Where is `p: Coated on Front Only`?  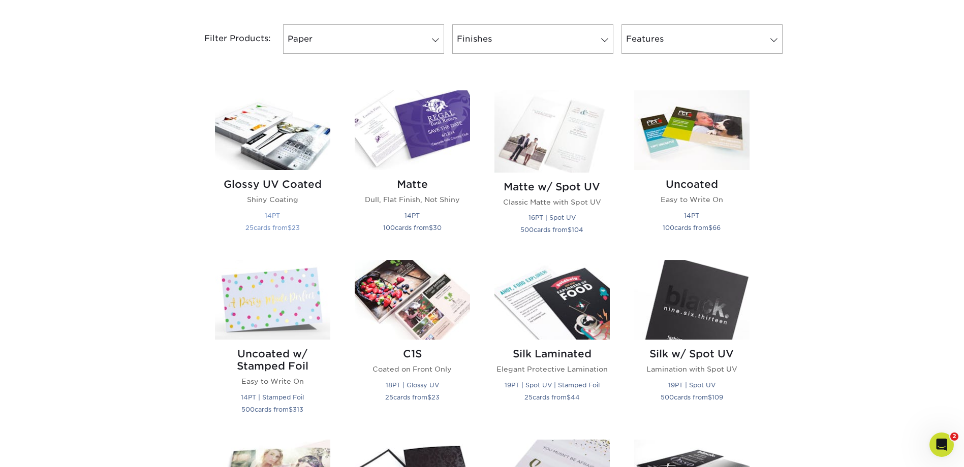 p: Coated on Front Only is located at coordinates (412, 369).